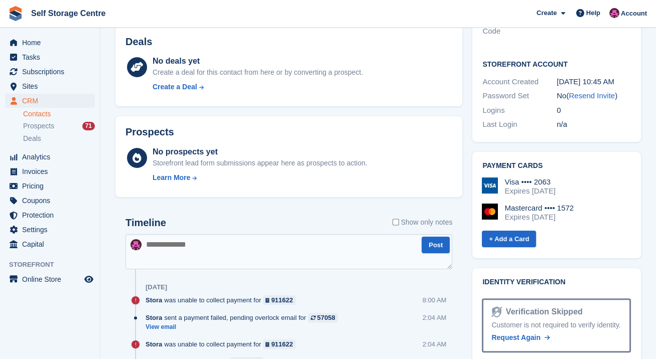 This screenshot has width=656, height=359. Describe the element at coordinates (520, 338) in the screenshot. I see `a: Request Again` at that location.